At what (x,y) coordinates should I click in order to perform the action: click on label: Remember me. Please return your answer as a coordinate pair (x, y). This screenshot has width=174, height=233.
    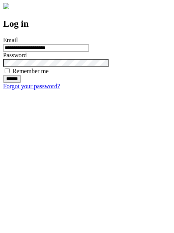
    Looking at the image, I should click on (31, 71).